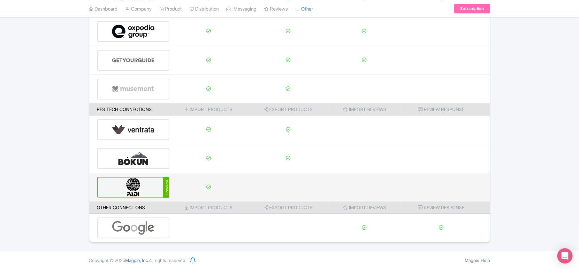 Image resolution: width=579 pixels, height=270 pixels. What do you see at coordinates (133, 89) in the screenshot?
I see `img: musement-dad6797fd076d4ac540800b229e01643.svg` at bounding box center [133, 89].